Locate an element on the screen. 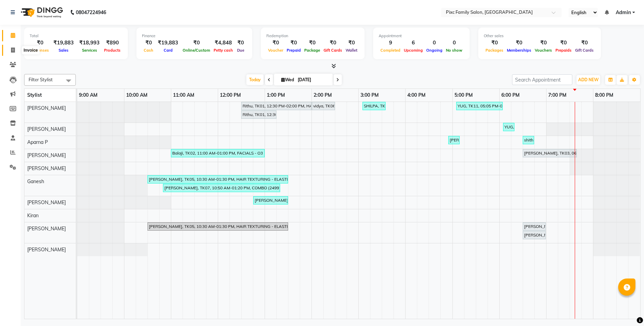  a: 1:00 PM is located at coordinates (275, 95).